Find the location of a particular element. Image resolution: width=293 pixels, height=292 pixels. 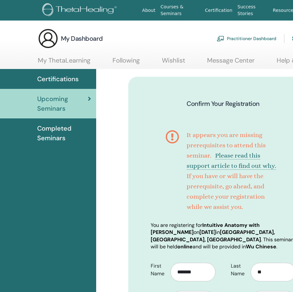

a: Wishlist is located at coordinates (174, 63).